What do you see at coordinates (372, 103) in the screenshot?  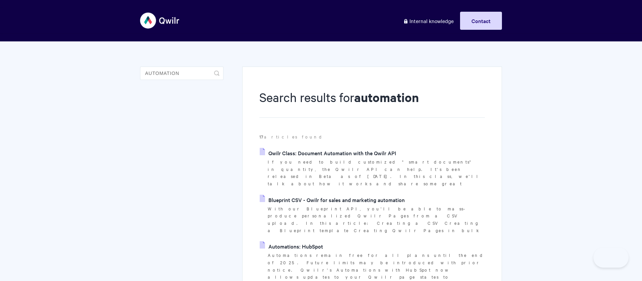 I see `h1: Search results for` at bounding box center [372, 103].